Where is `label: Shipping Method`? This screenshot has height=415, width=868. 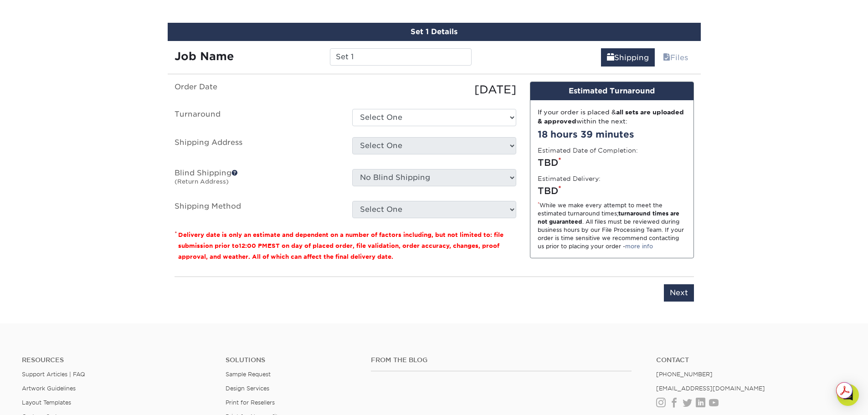 label: Shipping Method is located at coordinates (256, 209).